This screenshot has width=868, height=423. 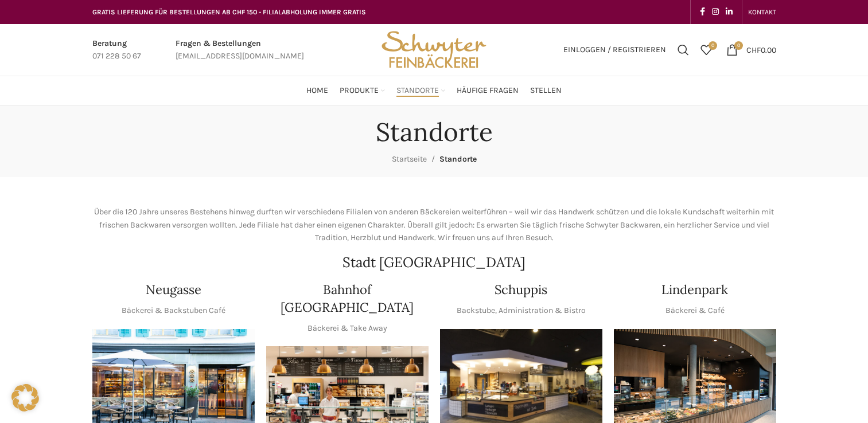 What do you see at coordinates (362, 90) in the screenshot?
I see `a: Produkte` at bounding box center [362, 90].